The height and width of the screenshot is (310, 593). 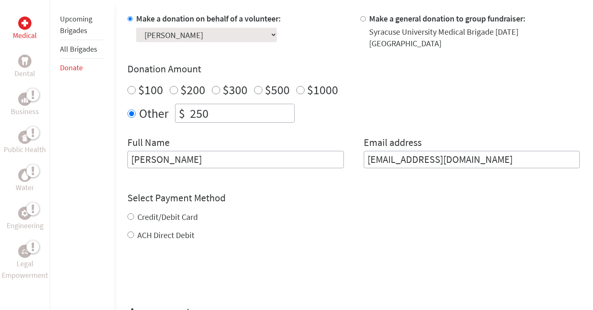 I want to click on label: $1000, so click(x=322, y=90).